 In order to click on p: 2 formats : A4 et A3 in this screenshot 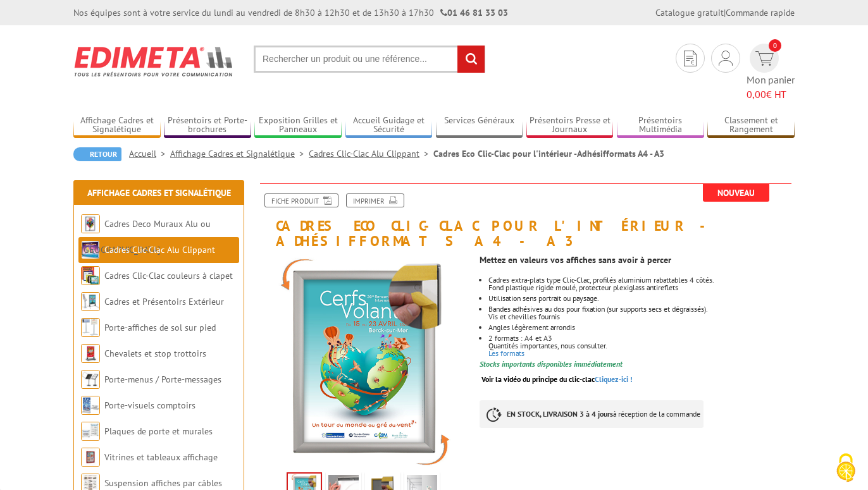, I will do `click(642, 338)`.